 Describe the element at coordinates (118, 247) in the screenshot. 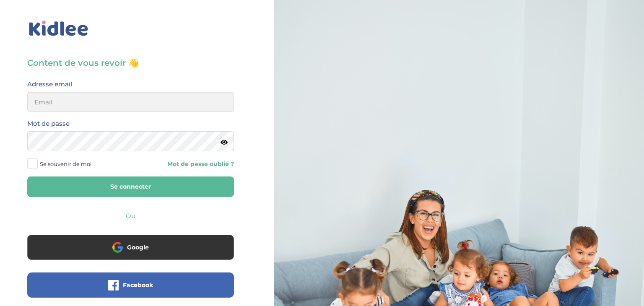

I see `img: google.png` at that location.